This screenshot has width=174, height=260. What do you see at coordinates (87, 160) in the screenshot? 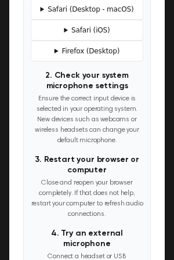
I see `h4: 3. Restart your browser or computer` at bounding box center [87, 160].